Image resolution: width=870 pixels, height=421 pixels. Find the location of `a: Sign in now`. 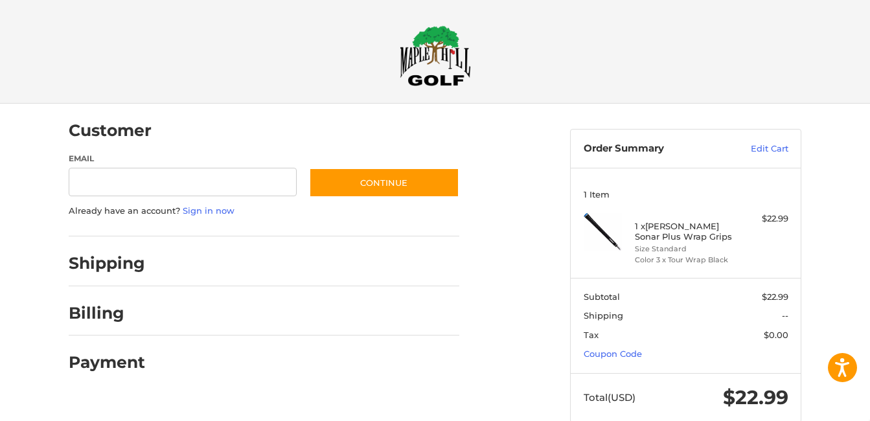

a: Sign in now is located at coordinates (208, 210).